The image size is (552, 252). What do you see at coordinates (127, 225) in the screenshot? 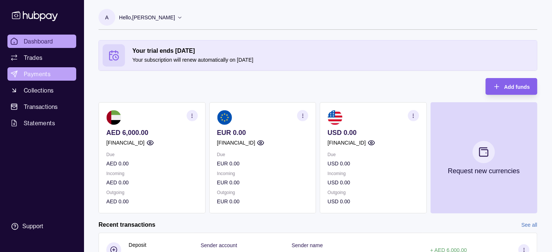
I see `h2: Recent transactions` at bounding box center [127, 225].